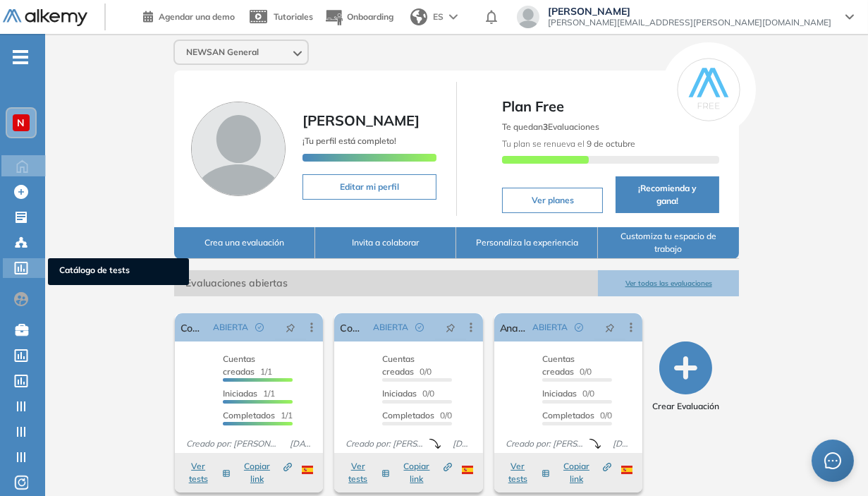  What do you see at coordinates (118, 271) in the screenshot?
I see `span: Catálogo de tests` at bounding box center [118, 271].